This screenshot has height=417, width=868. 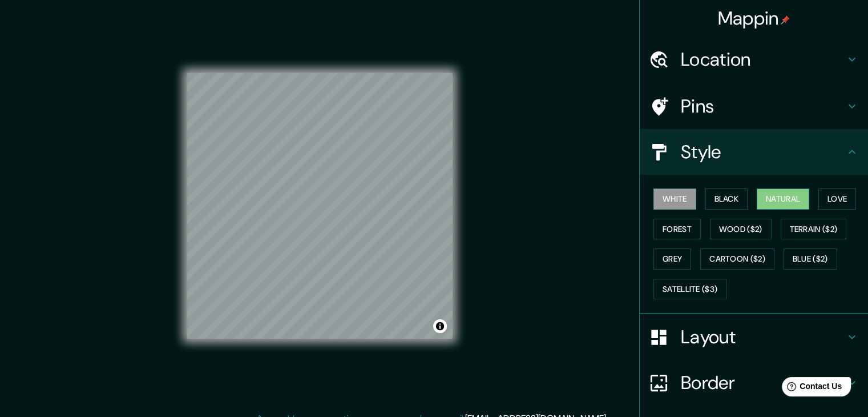 What do you see at coordinates (754, 383) in the screenshot?
I see `div: Border` at bounding box center [754, 383].